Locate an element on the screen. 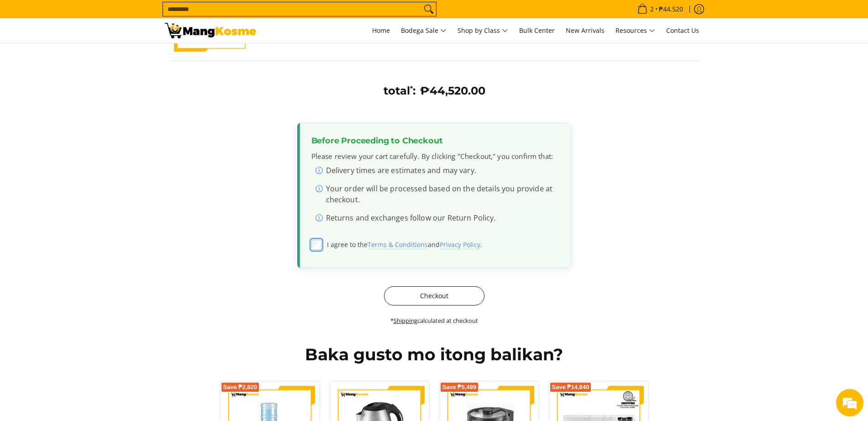 The image size is (868, 421). button: Search is located at coordinates (429, 9).